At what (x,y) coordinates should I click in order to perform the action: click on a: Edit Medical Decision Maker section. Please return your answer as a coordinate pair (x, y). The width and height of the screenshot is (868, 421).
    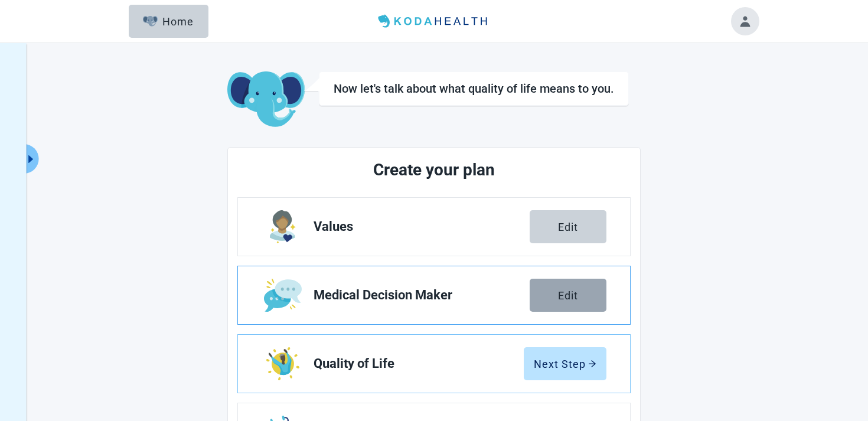
    Looking at the image, I should click on (434, 295).